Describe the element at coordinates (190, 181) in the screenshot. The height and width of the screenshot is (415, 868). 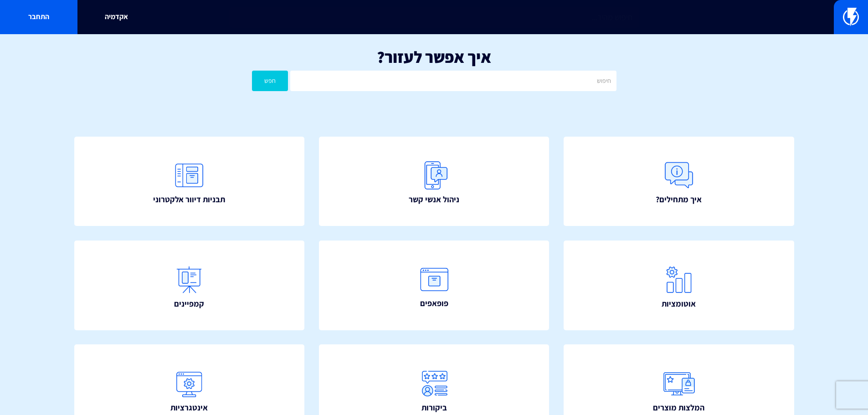
I see `a: תבניות דיוור אלקטרוני` at that location.